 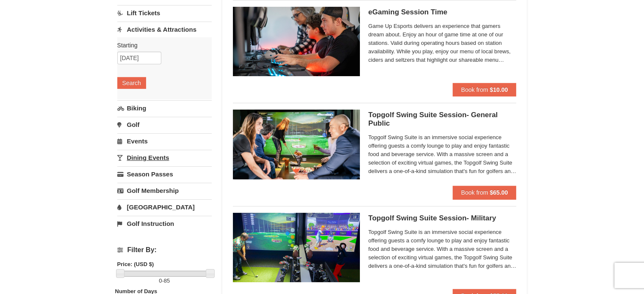 I want to click on img: 19664770-17-d333e4c3.jpg, so click(x=297, y=144).